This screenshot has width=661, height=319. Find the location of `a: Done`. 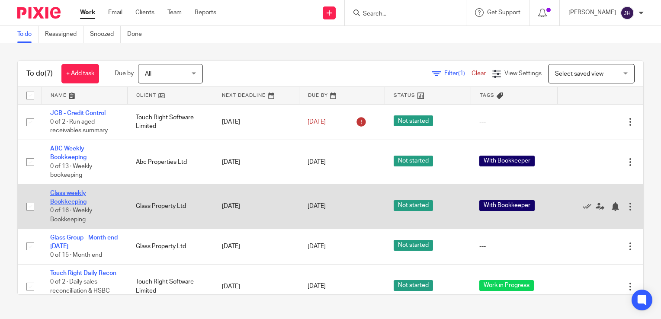

a: Done is located at coordinates (137, 34).